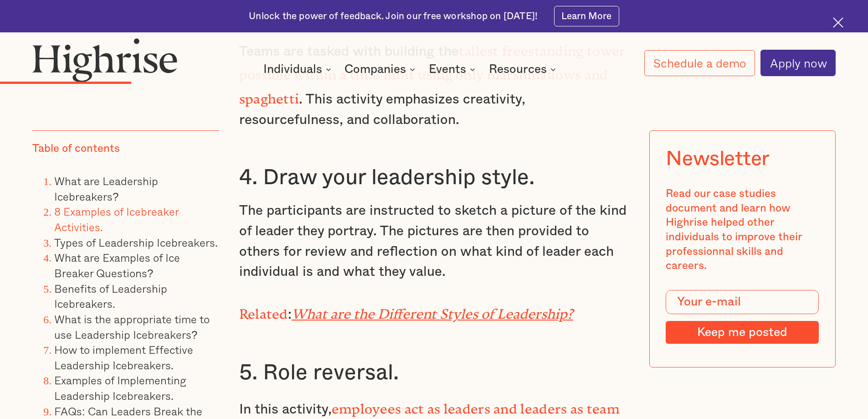 The width and height of the screenshot is (868, 419). Describe the element at coordinates (434, 178) in the screenshot. I see `h3: 4. Draw your leadership style.` at that location.